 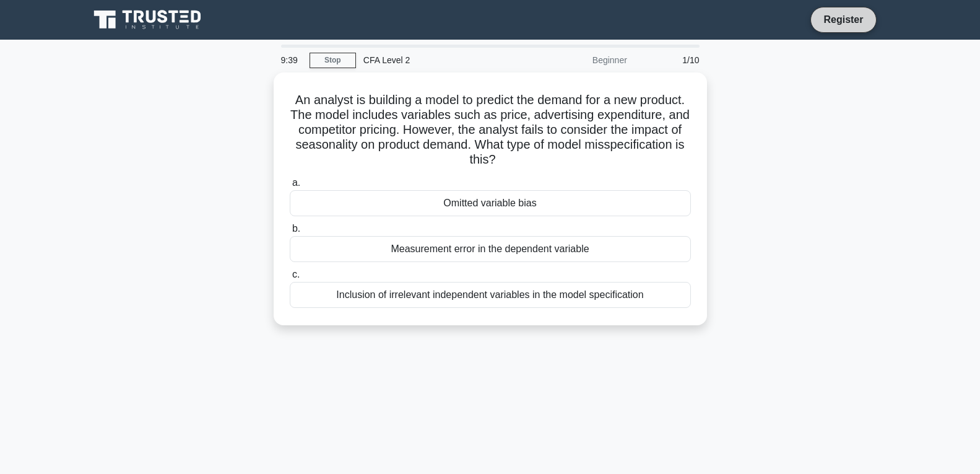 I want to click on div: Measurement error in the dependent variable, so click(x=490, y=249).